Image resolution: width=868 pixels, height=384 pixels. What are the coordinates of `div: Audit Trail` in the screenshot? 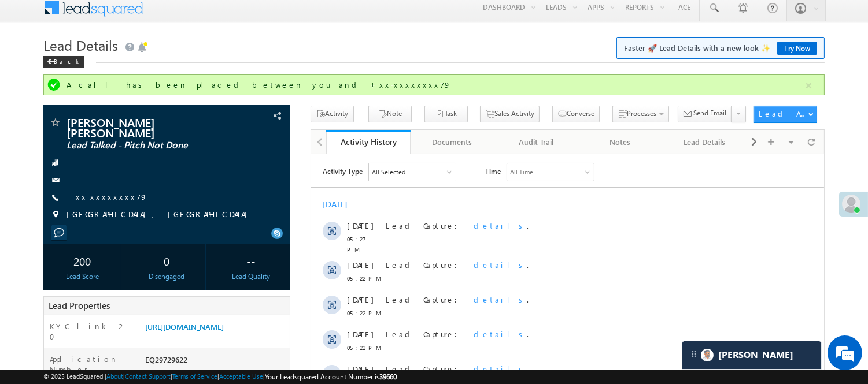 It's located at (536, 142).